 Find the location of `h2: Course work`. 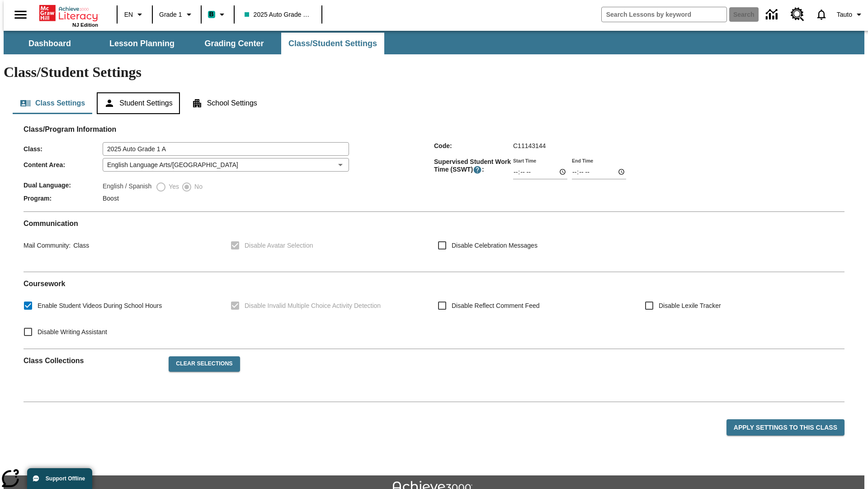

h2: Course work is located at coordinates (434, 283).